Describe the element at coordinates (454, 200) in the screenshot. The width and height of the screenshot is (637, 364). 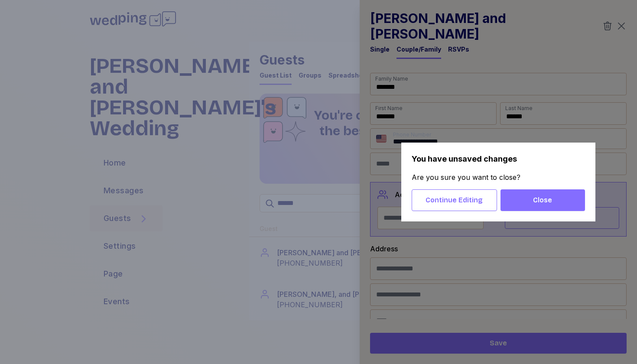
I see `button: Continue Editing` at that location.